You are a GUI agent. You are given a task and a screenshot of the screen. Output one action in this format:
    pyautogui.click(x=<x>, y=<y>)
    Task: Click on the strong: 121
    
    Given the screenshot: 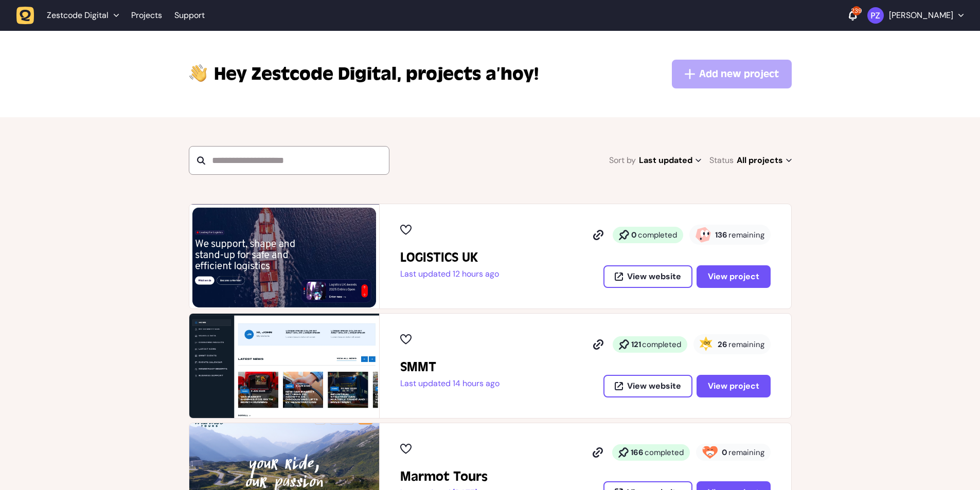 What is the action you would take?
    pyautogui.click(x=636, y=344)
    